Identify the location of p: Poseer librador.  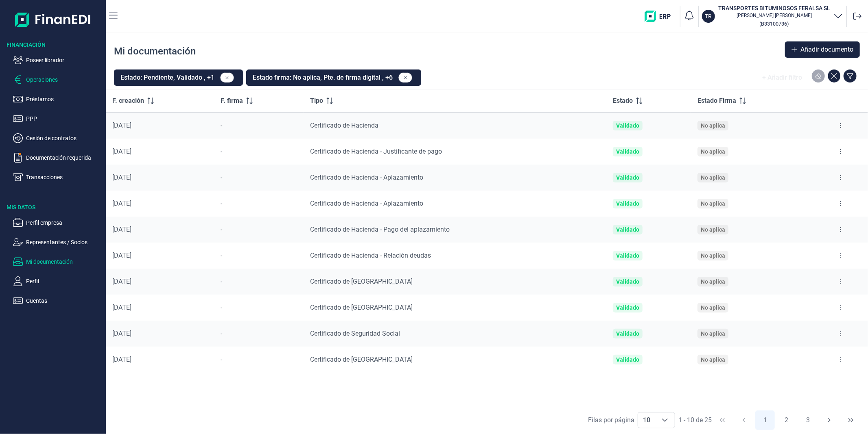
(64, 60).